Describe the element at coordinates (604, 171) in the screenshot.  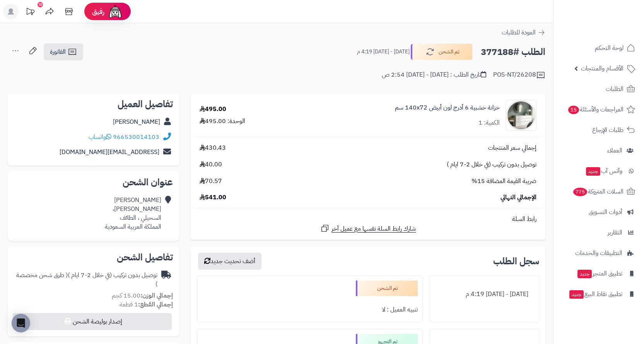
I see `span: وآتس آب` at that location.